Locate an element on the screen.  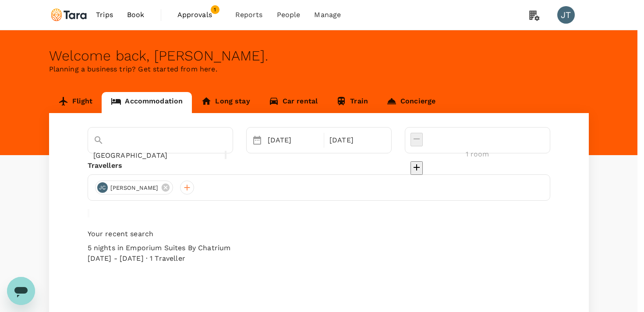
span: 1 is located at coordinates (215, 9).